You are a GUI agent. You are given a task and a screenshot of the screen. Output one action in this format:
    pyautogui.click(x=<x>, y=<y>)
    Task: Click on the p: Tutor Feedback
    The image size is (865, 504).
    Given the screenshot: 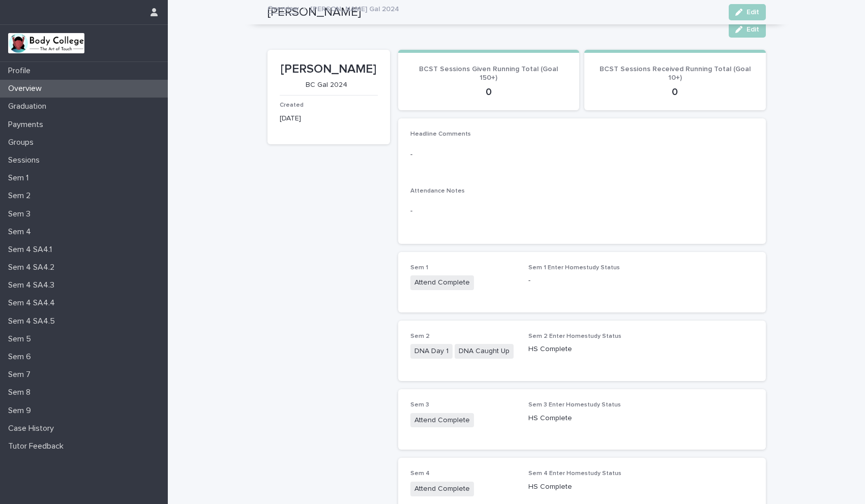 What is the action you would take?
    pyautogui.click(x=38, y=446)
    